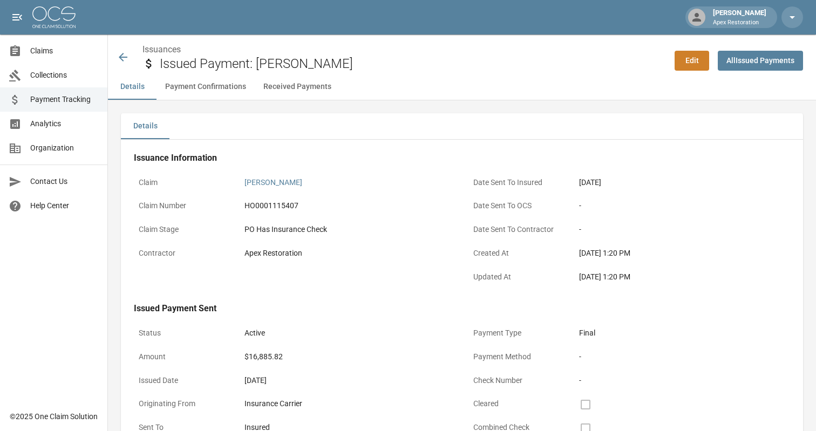  Describe the element at coordinates (740, 23) in the screenshot. I see `p: Apex Restoration` at that location.